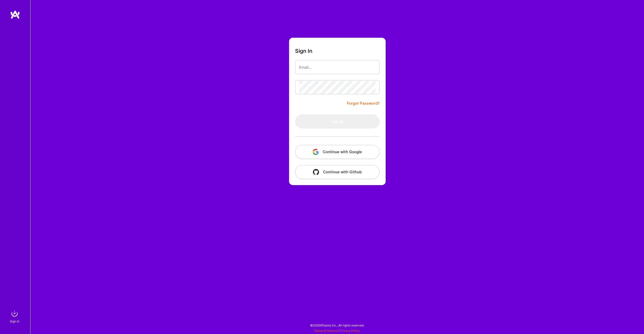 This screenshot has height=334, width=644. I want to click on a: Privacy Policy, so click(350, 331).